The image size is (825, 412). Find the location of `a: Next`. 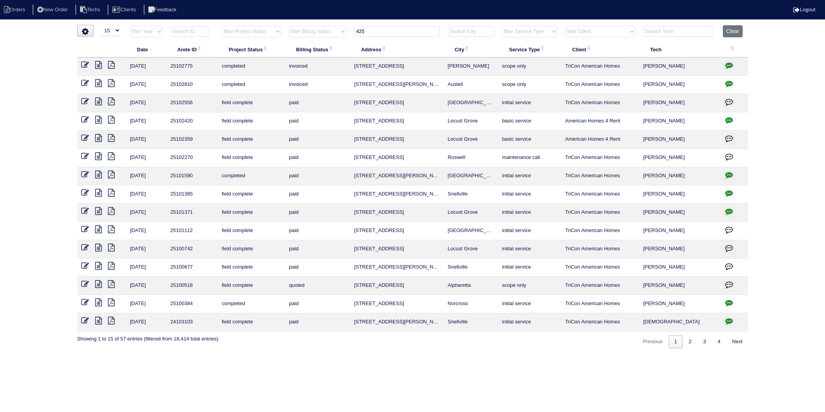

a: Next is located at coordinates (737, 341).